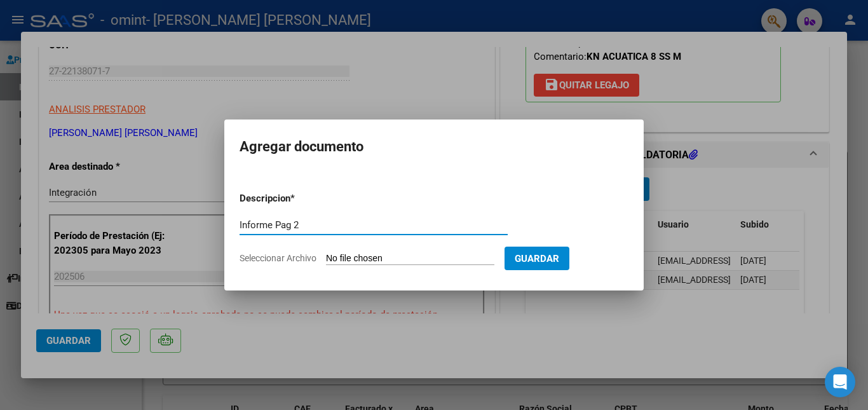 This screenshot has height=410, width=868. I want to click on span: Guardar, so click(537, 259).